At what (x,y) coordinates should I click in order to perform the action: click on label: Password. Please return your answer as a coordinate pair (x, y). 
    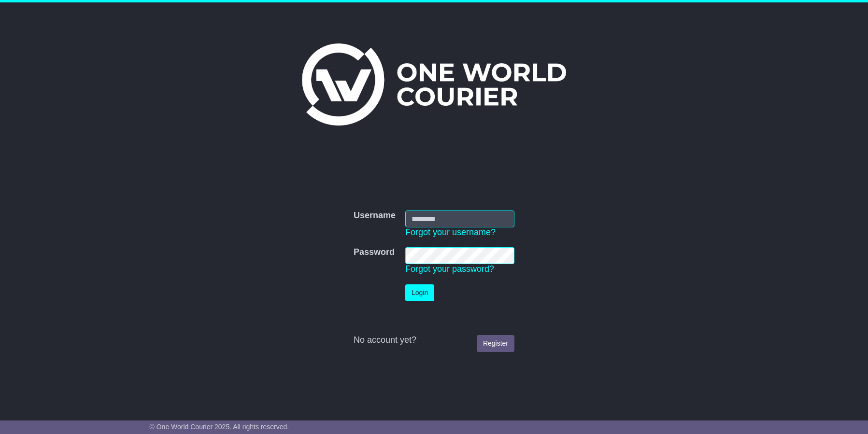
    Looking at the image, I should click on (374, 253).